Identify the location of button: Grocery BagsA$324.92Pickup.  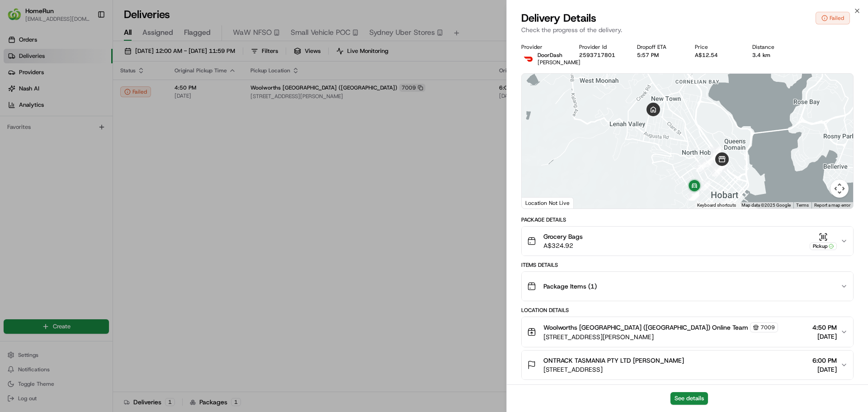
(688, 241).